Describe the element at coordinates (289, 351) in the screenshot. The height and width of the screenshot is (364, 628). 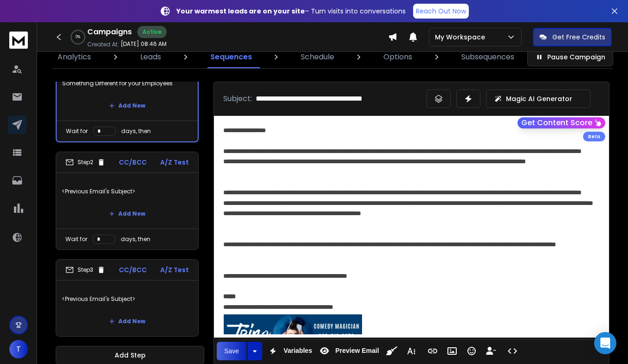
I see `button: Variables` at that location.